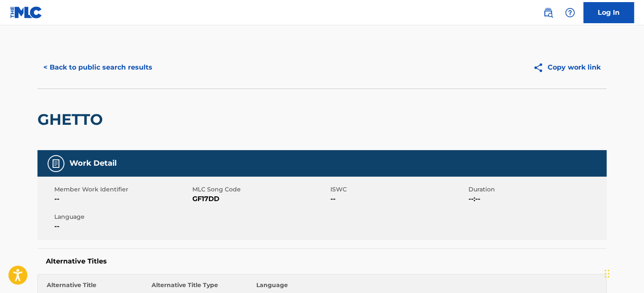 This screenshot has height=293, width=644. Describe the element at coordinates (322, 261) in the screenshot. I see `h5: Alternative Titles` at that location.